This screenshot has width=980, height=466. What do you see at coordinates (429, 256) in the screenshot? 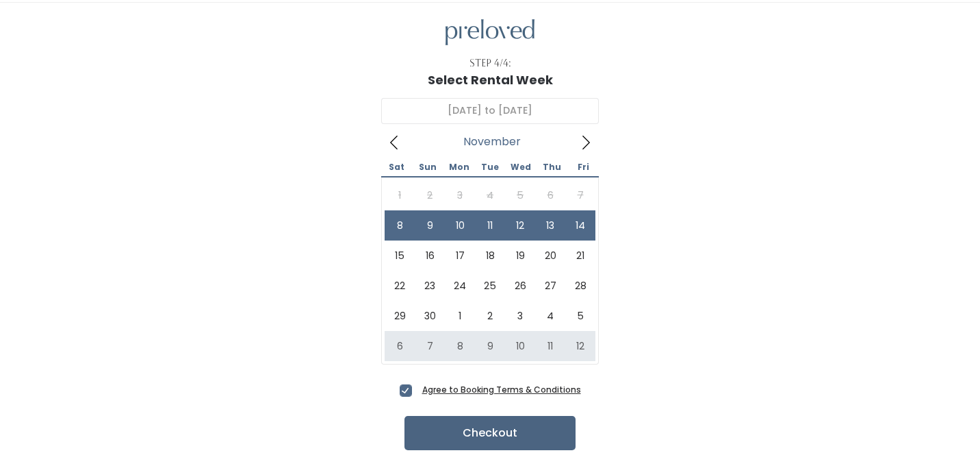
I see `span: November 16, 2025` at bounding box center [429, 256].